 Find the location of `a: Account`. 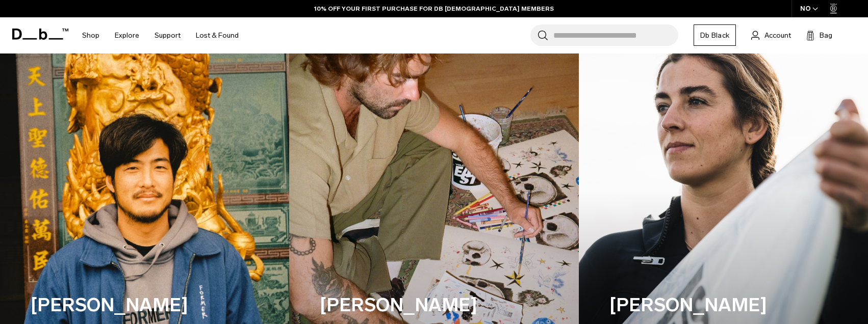

a: Account is located at coordinates (771, 35).